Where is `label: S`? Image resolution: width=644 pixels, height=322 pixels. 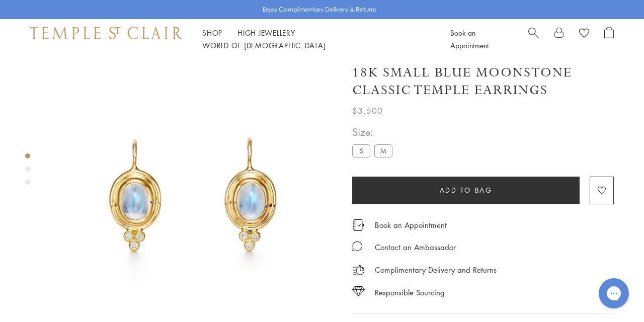
label: S is located at coordinates (361, 150).